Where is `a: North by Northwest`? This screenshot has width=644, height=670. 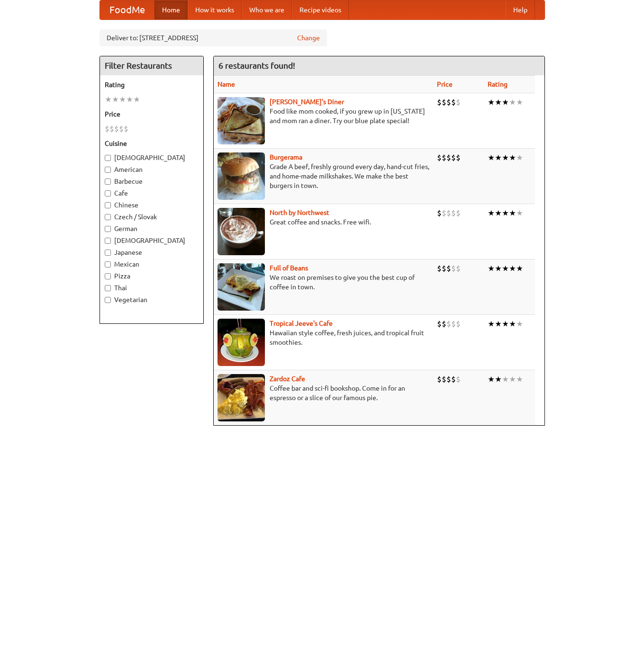 a: North by Northwest is located at coordinates (299, 212).